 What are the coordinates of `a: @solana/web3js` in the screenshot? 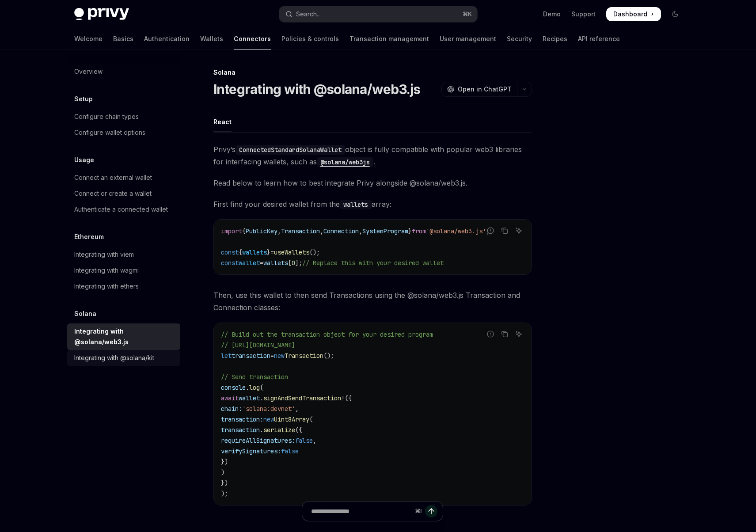 It's located at (345, 162).